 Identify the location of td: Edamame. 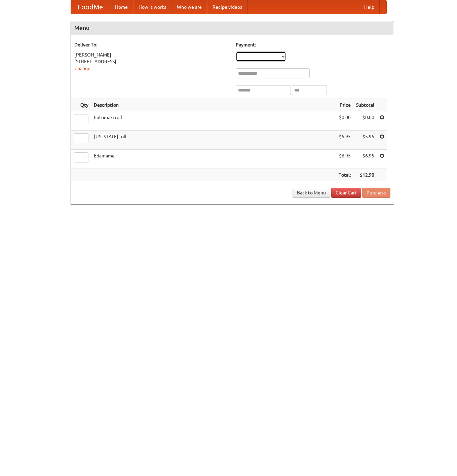
(214, 159).